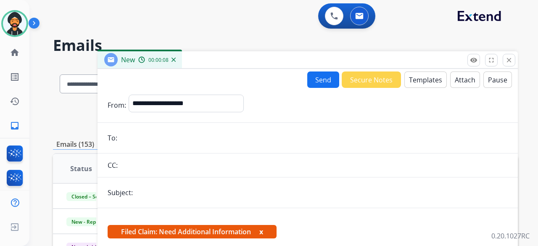 Image resolution: width=538 pixels, height=246 pixels. Describe the element at coordinates (117, 105) in the screenshot. I see `p: From:` at that location.